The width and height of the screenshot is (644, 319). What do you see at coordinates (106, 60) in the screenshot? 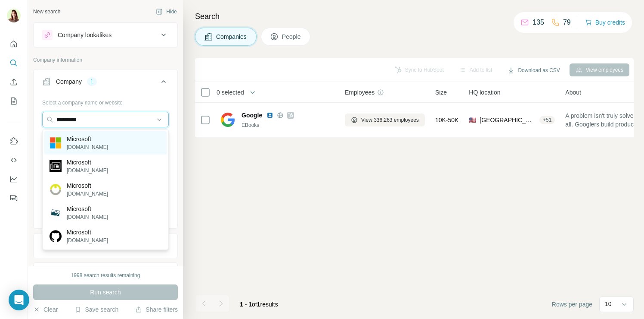
I see `p: Company information` at bounding box center [106, 60].